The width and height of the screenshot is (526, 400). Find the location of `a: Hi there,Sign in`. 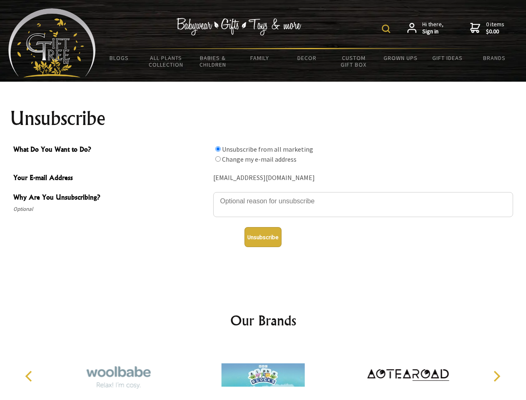

a: Hi there,Sign in is located at coordinates (425, 28).